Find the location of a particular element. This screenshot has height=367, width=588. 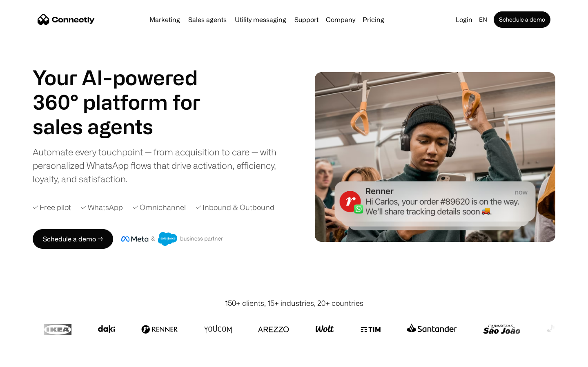

div: ✓ Omnichannel is located at coordinates (160, 207).